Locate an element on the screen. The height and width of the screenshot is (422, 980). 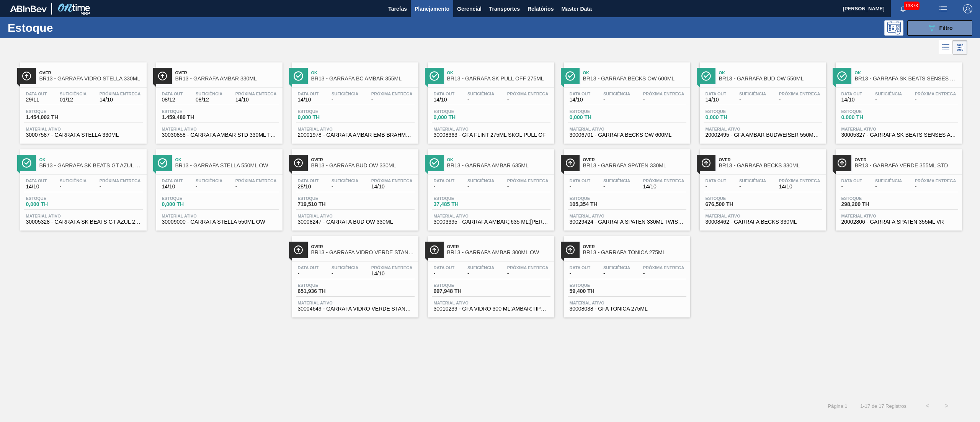
a: ÍconeOkBR13 - GARRAFA SK BEATS GT AZUL 269MLData out14/10Suficiência-Próxima Entrega-Estoque0,000... is located at coordinates (82, 187).